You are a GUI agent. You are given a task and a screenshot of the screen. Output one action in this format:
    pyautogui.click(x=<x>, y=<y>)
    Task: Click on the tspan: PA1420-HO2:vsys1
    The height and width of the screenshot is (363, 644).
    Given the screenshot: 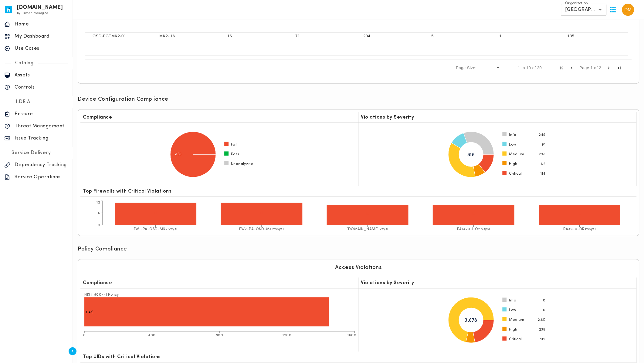 What is the action you would take?
    pyautogui.click(x=474, y=230)
    